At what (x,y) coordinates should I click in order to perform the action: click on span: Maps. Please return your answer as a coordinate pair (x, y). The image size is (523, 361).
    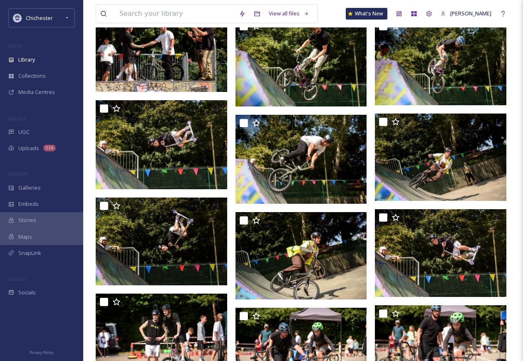
    Looking at the image, I should click on (25, 237).